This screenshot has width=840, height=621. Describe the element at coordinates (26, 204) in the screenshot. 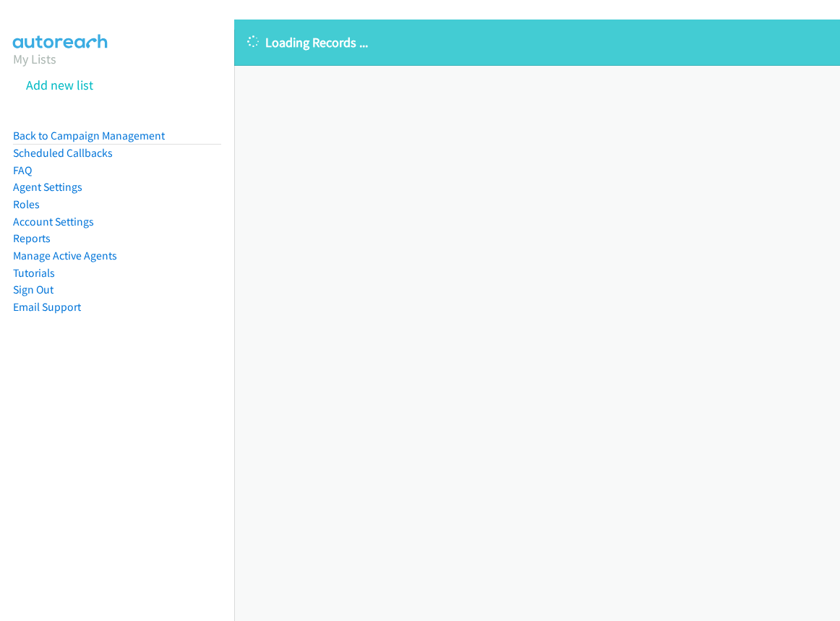

I see `a: Roles` at that location.